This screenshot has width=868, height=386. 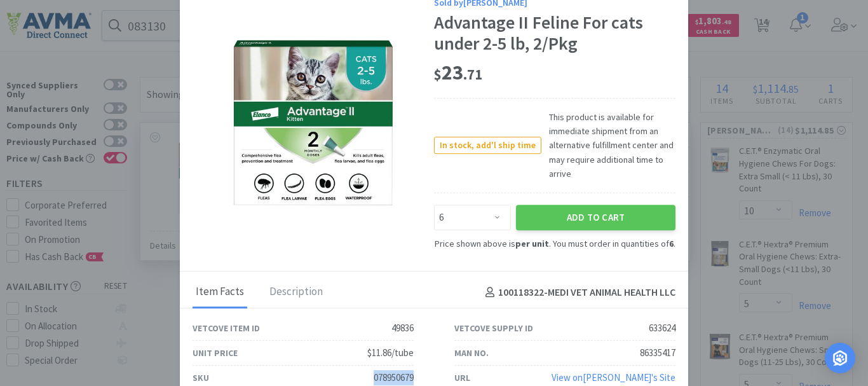 What do you see at coordinates (462, 378) in the screenshot?
I see `div: URL` at bounding box center [462, 378].